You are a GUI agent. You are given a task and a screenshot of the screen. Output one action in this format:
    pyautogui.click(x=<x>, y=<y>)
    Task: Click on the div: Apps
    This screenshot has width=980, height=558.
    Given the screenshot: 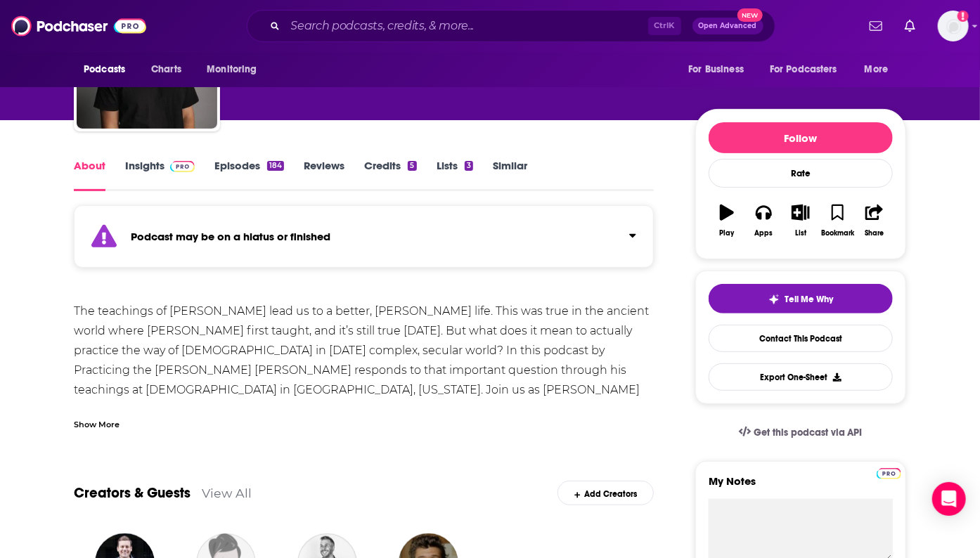 What is the action you would take?
    pyautogui.click(x=764, y=234)
    